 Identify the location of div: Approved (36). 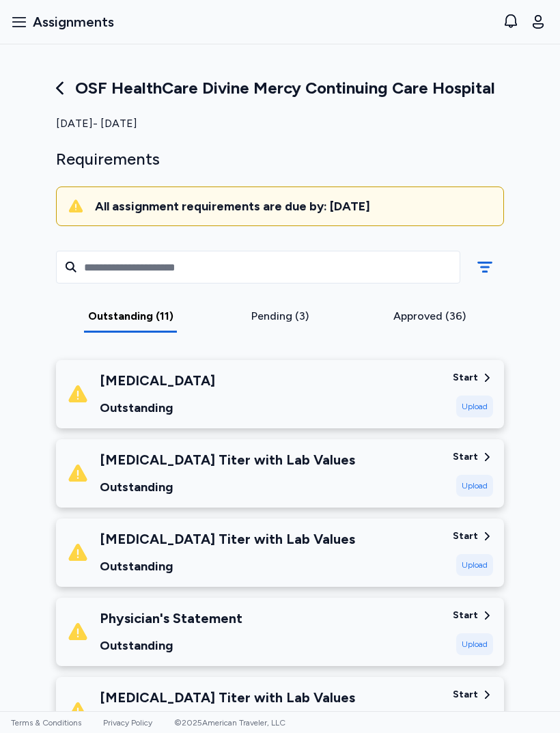
(429, 316).